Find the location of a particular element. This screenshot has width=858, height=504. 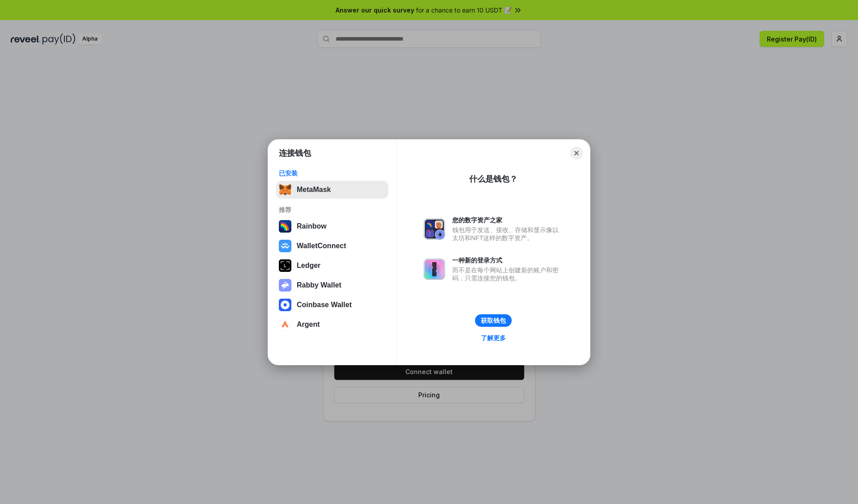

button: WalletConnect is located at coordinates (332, 246).